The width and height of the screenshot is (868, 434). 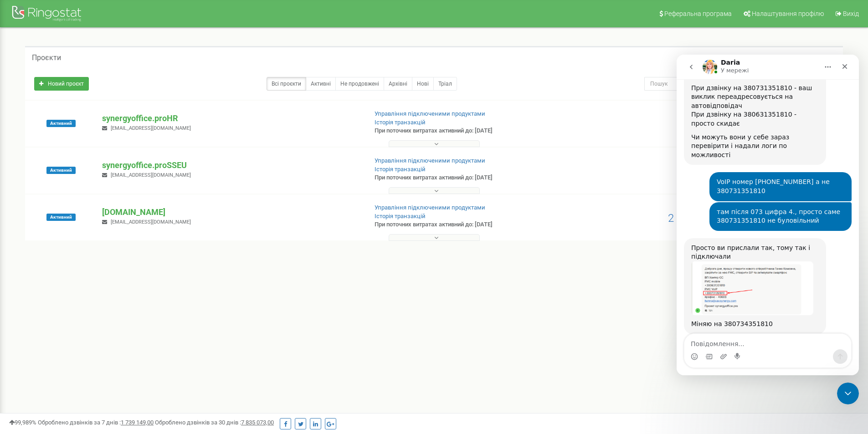 I want to click on button: Головна, so click(x=151, y=12).